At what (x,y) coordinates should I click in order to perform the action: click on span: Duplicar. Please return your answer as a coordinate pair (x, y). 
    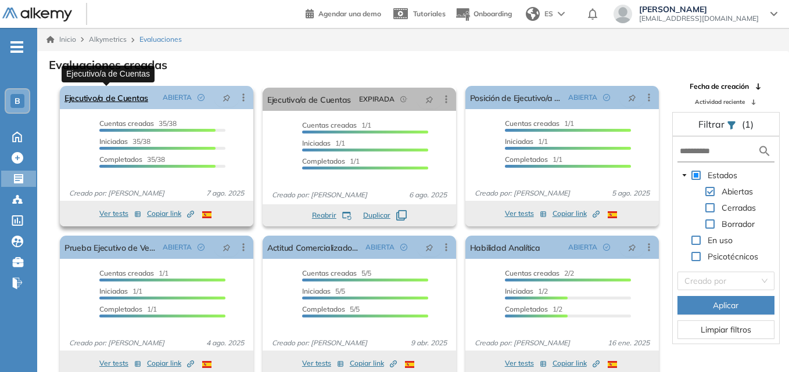
    Looking at the image, I should click on (377, 216).